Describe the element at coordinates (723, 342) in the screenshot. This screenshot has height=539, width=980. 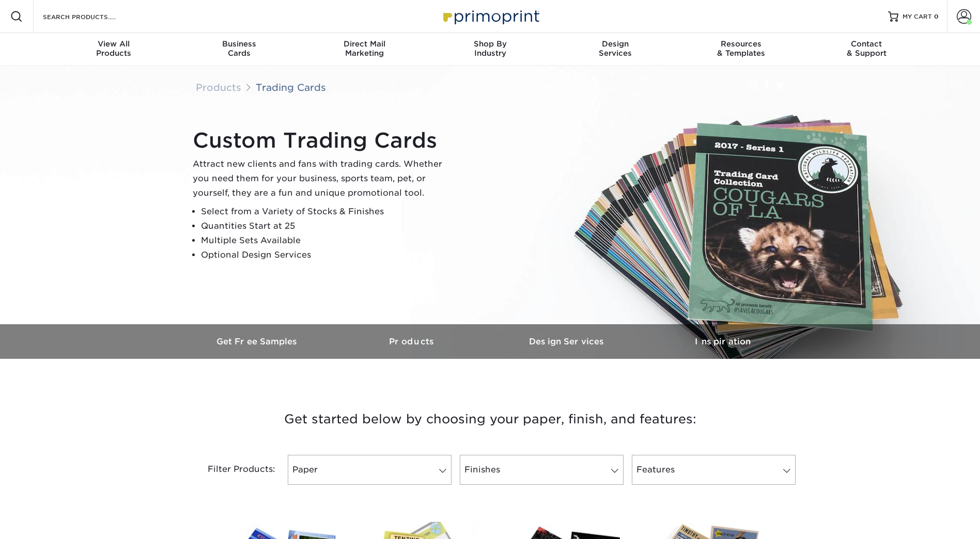
I see `a: Inspiration` at that location.